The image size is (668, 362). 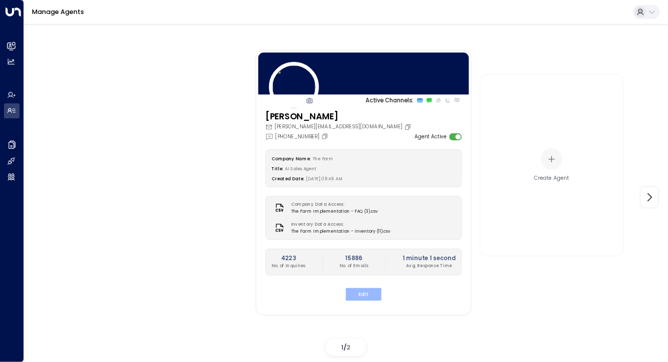 I want to click on span: 2, so click(x=349, y=347).